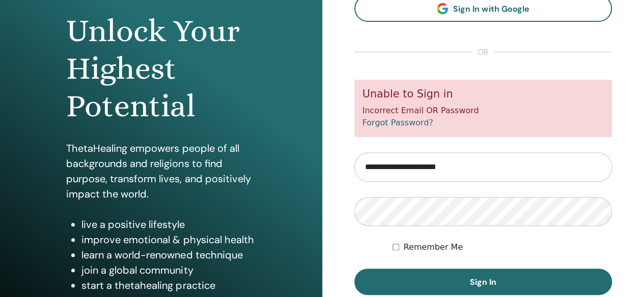 This screenshot has width=644, height=297. Describe the element at coordinates (169, 255) in the screenshot. I see `li: learn a world-renowned technique` at that location.